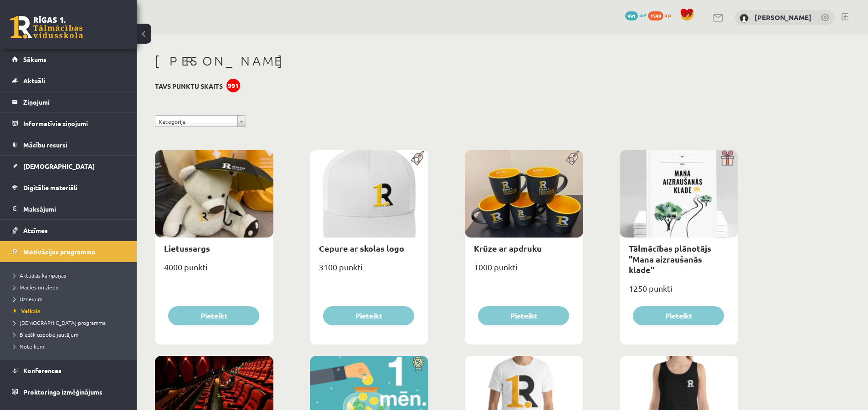 The width and height of the screenshot is (868, 410). Describe the element at coordinates (661, 15) in the screenshot. I see `a: 1598 xp` at that location.